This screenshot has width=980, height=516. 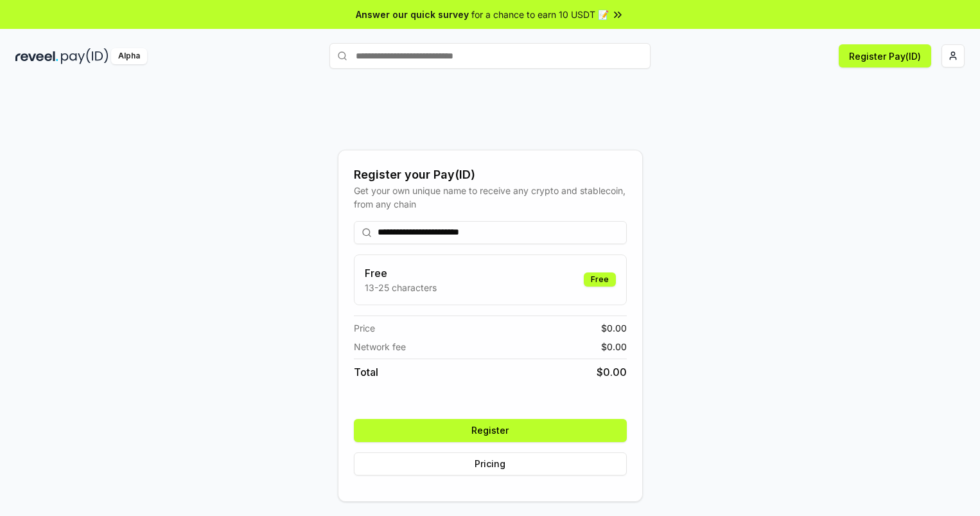 What do you see at coordinates (129, 56) in the screenshot?
I see `div: Alpha` at bounding box center [129, 56].